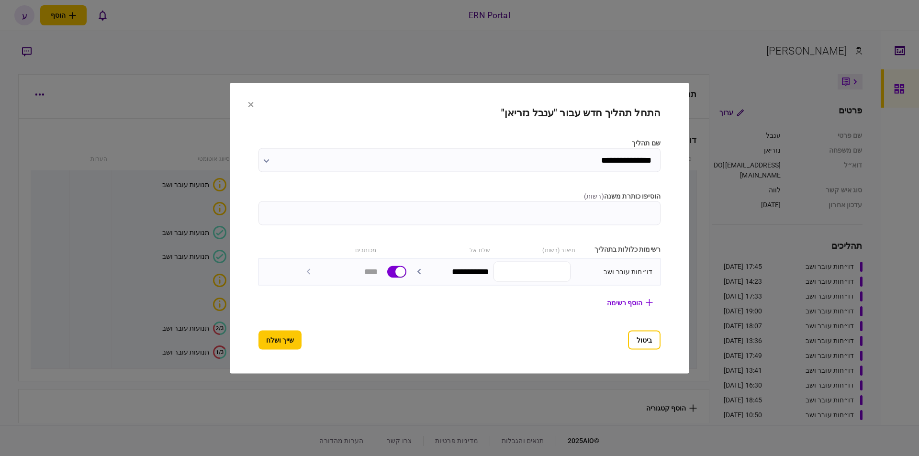 The image size is (919, 456). I want to click on div: תיאור (רשות), so click(535, 249).